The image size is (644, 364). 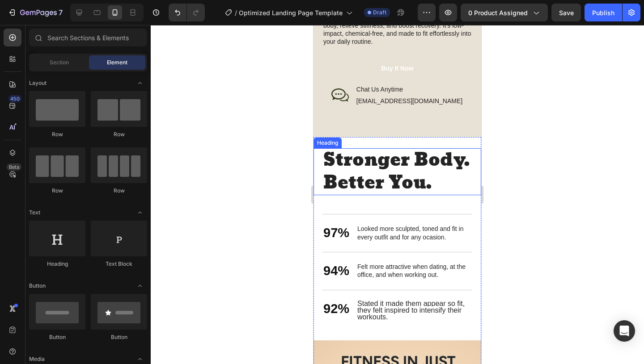 What do you see at coordinates (566, 12) in the screenshot?
I see `button: Save` at bounding box center [566, 12].